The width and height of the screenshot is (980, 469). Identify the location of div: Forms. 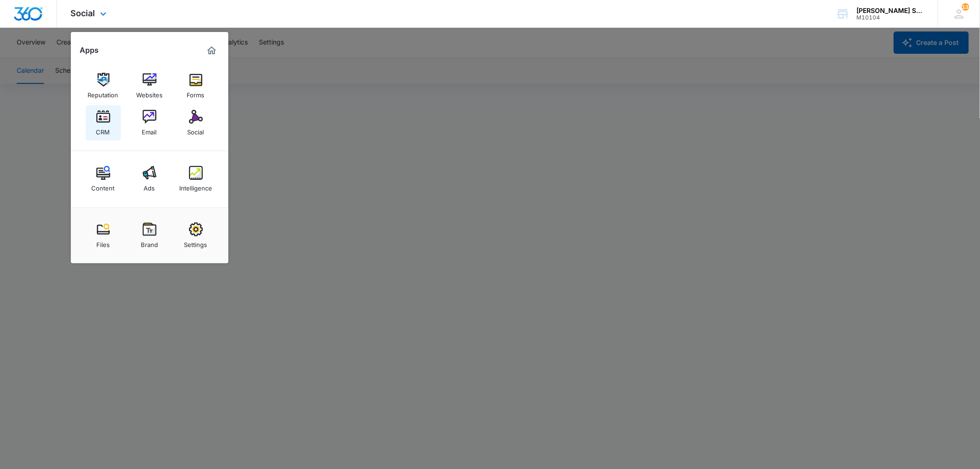
(196, 93).